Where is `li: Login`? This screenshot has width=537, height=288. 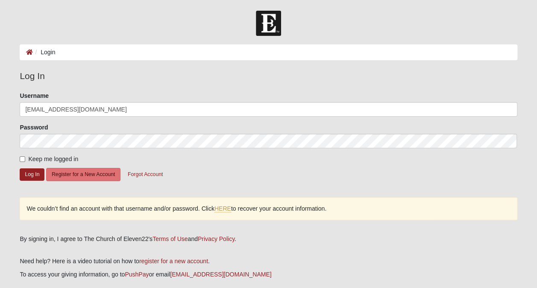 li: Login is located at coordinates (44, 52).